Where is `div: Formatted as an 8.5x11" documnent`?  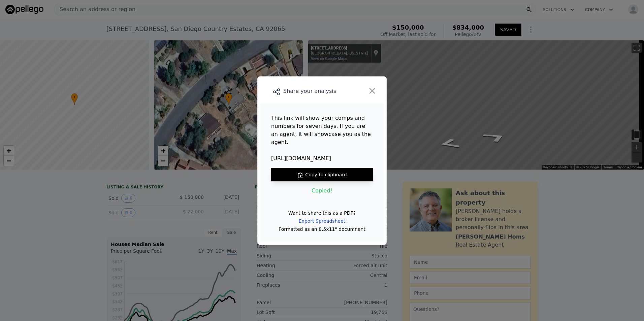 div: Formatted as an 8.5x11" documnent is located at coordinates (322, 229).